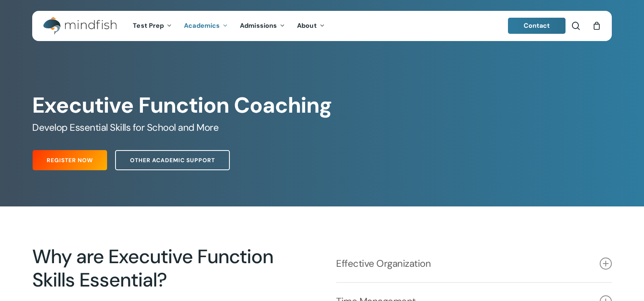 The image size is (644, 301). What do you see at coordinates (70, 160) in the screenshot?
I see `span: Register Now` at bounding box center [70, 160].